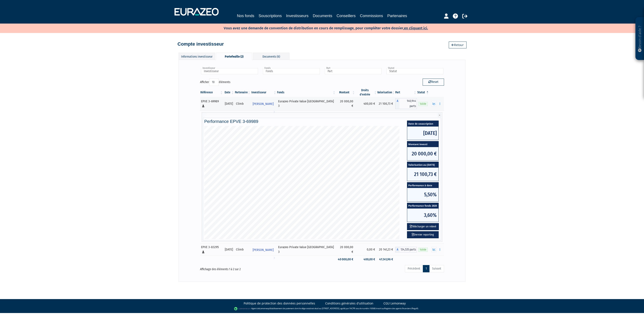 Image resolution: width=644 pixels, height=331 pixels. I want to click on span: Montant investi, so click(423, 144).